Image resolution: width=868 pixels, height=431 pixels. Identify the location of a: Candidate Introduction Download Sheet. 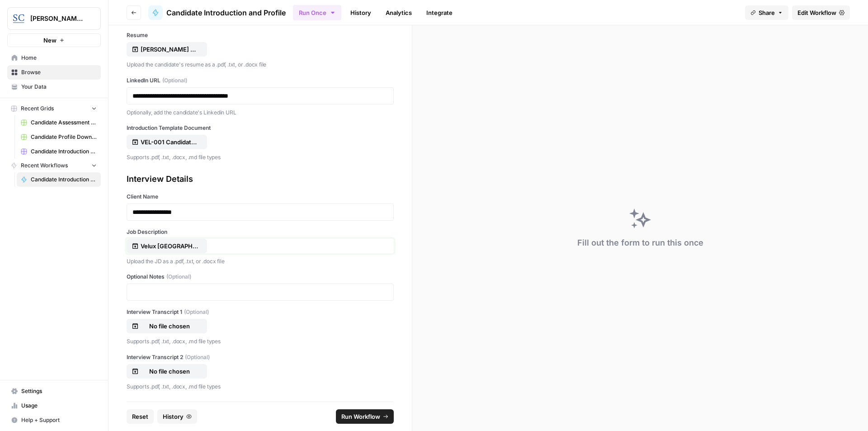
(59, 152).